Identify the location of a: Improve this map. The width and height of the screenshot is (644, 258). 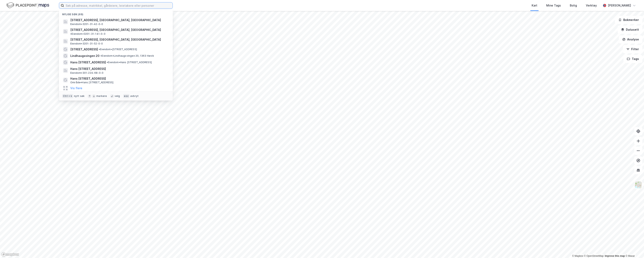
(615, 256).